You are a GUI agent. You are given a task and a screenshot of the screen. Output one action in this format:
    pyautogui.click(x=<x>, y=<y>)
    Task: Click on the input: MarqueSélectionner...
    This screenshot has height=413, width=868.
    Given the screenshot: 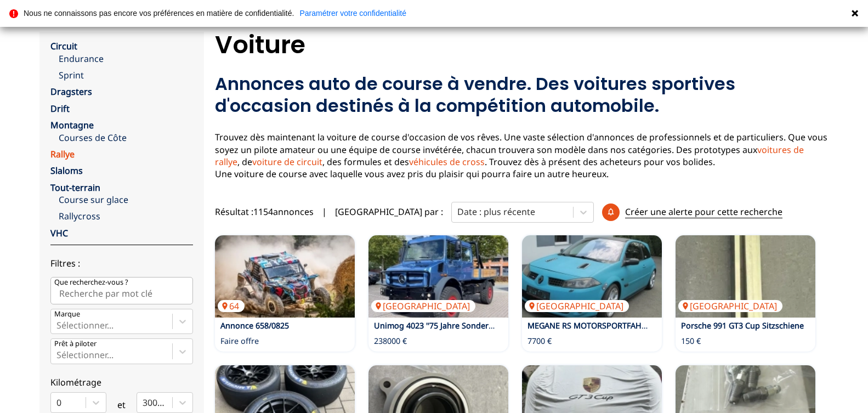 What is the action you would take?
    pyautogui.click(x=58, y=325)
    